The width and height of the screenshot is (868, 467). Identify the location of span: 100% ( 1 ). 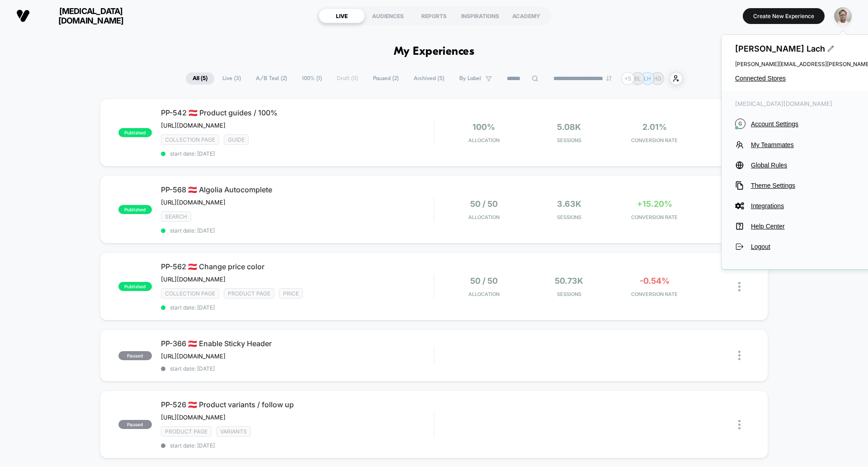
(312, 79).